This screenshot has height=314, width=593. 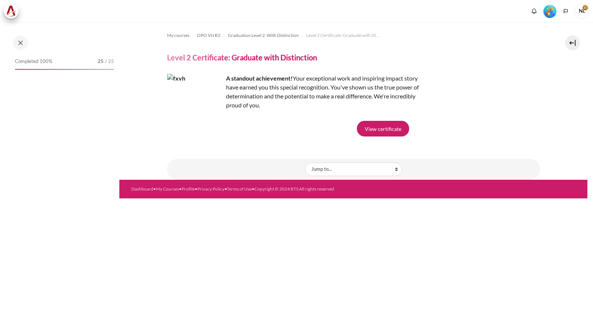 I want to click on a: Terms of Use, so click(x=239, y=189).